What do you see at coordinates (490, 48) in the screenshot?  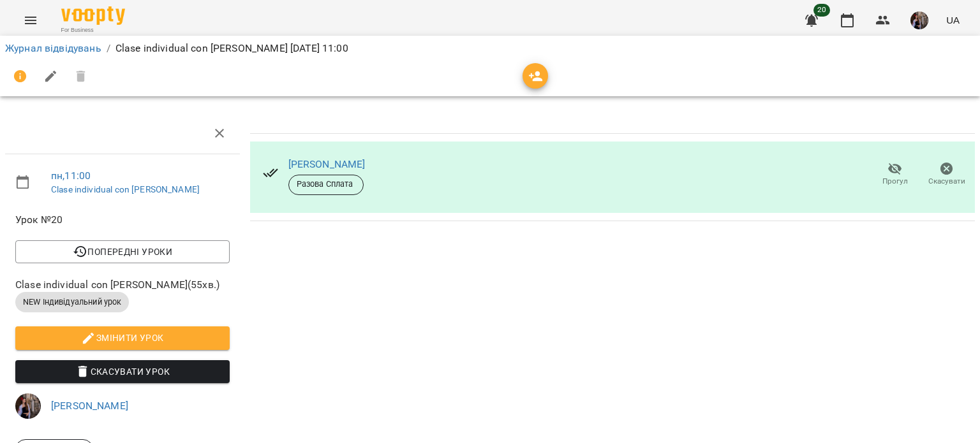 I see `nav: breadcrumb` at bounding box center [490, 48].